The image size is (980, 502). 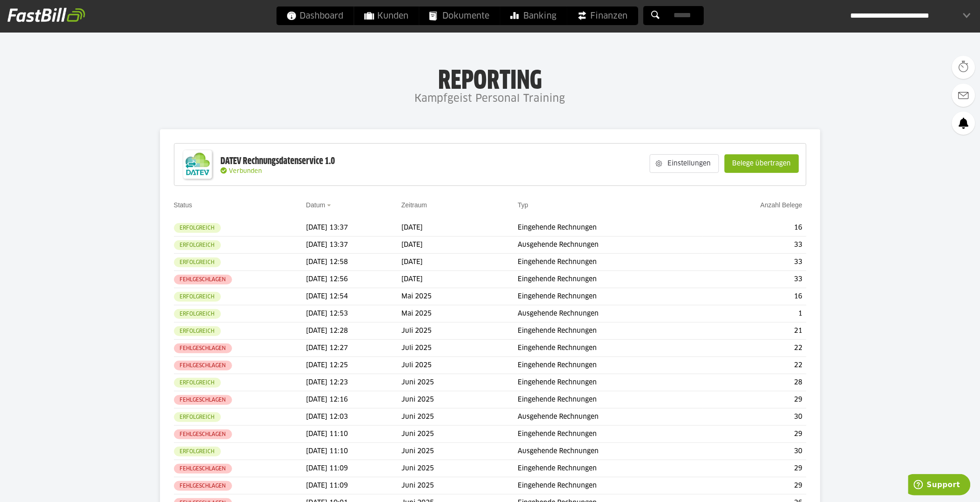 I want to click on span: Verbunden, so click(x=245, y=171).